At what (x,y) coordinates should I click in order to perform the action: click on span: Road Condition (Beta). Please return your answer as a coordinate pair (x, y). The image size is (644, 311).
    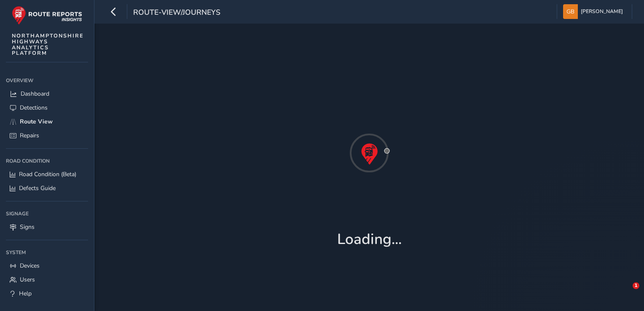
    Looking at the image, I should click on (47, 174).